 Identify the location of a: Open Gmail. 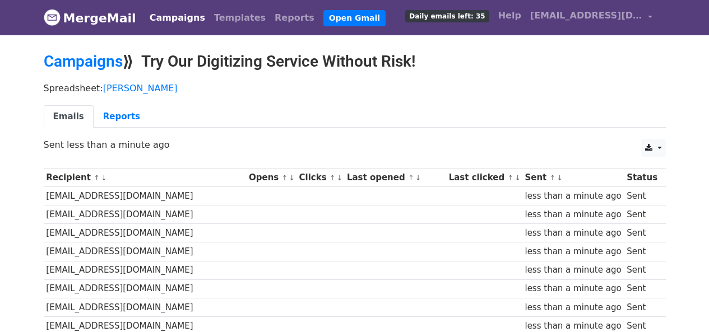
(354, 18).